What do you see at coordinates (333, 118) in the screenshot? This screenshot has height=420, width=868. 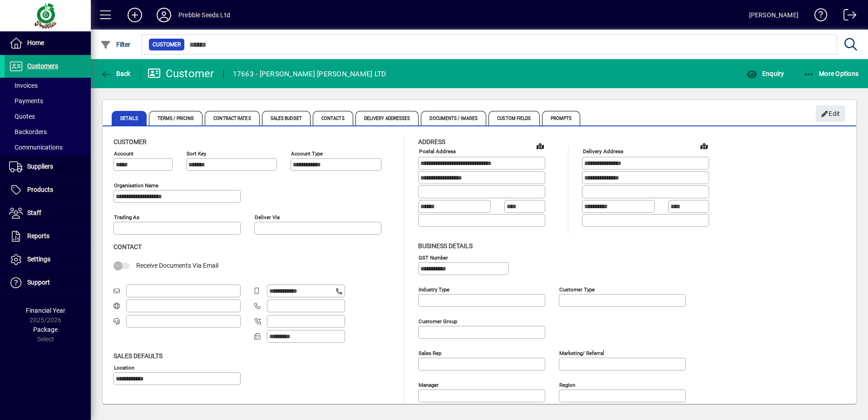 I see `span: Contacts` at bounding box center [333, 118].